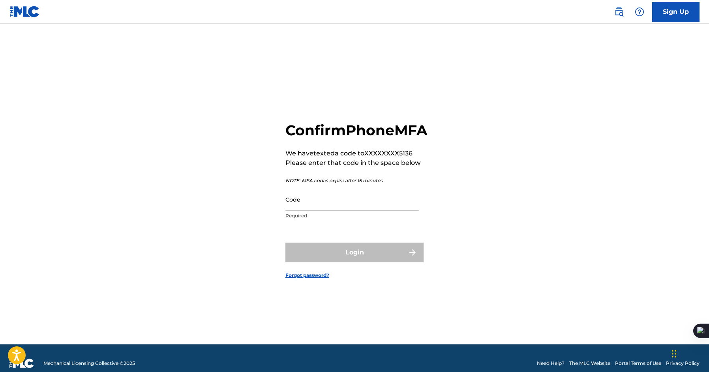 The image size is (709, 372). I want to click on a: The MLC Website, so click(589, 363).